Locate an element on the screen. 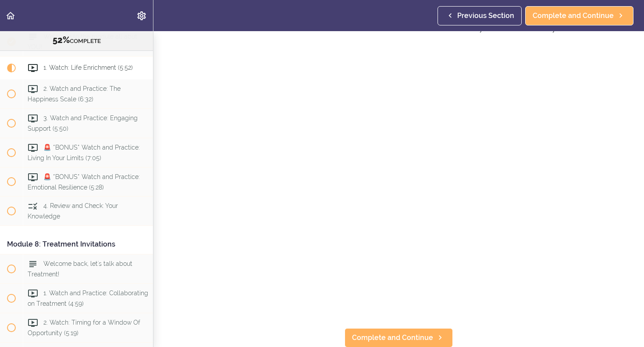 The image size is (644, 347). span: 🚨 *BONUS* Watch and Practice: Emotional Resilience (5:28) is located at coordinates (84, 182).